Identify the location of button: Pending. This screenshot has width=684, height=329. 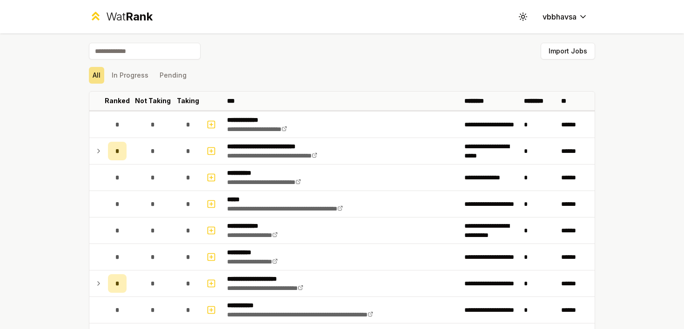
(173, 75).